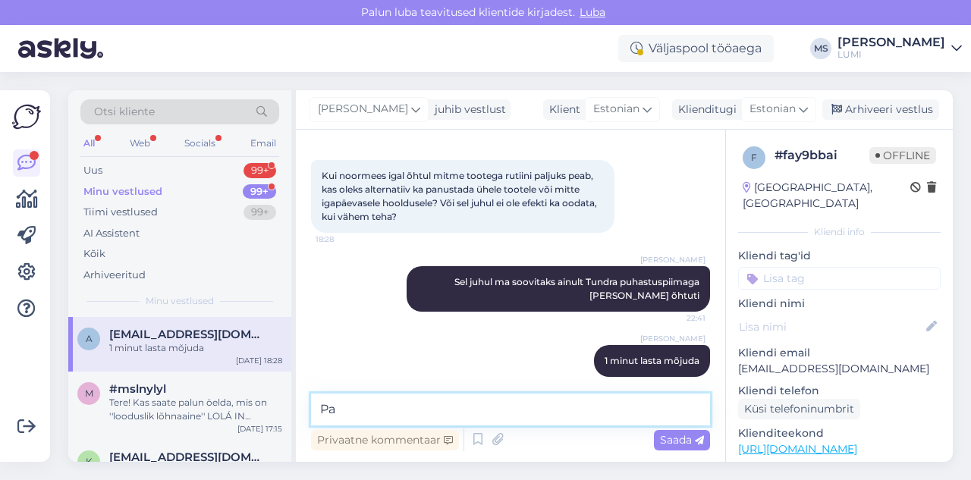 Image resolution: width=971 pixels, height=480 pixels. Describe the element at coordinates (839, 256) in the screenshot. I see `p: Kliendi tag'id` at that location.